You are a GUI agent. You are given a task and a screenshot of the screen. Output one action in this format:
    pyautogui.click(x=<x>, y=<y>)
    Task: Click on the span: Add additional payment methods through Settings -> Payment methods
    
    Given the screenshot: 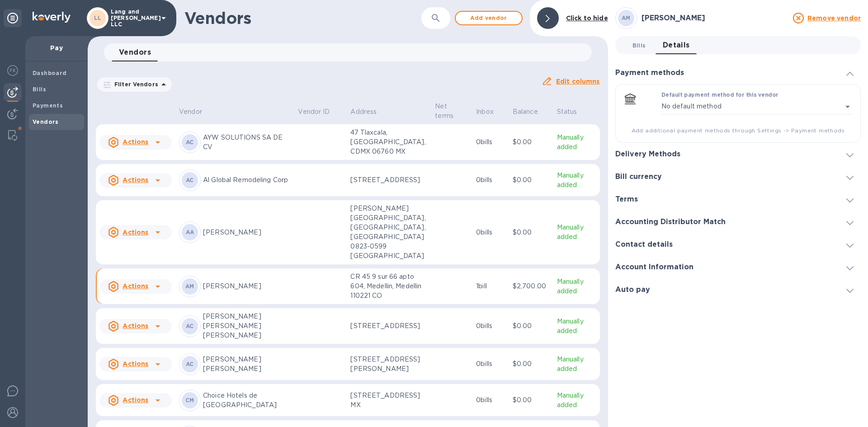 What is the action you would take?
    pyautogui.click(x=738, y=130)
    